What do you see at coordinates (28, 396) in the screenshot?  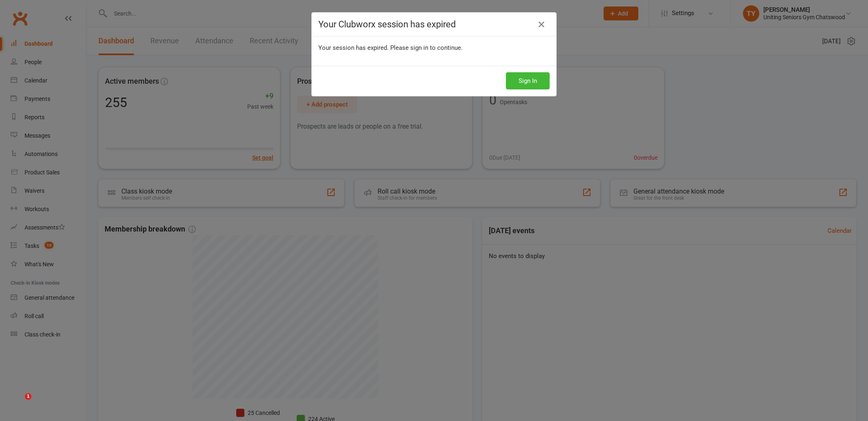 I see `span: 1` at bounding box center [28, 396].